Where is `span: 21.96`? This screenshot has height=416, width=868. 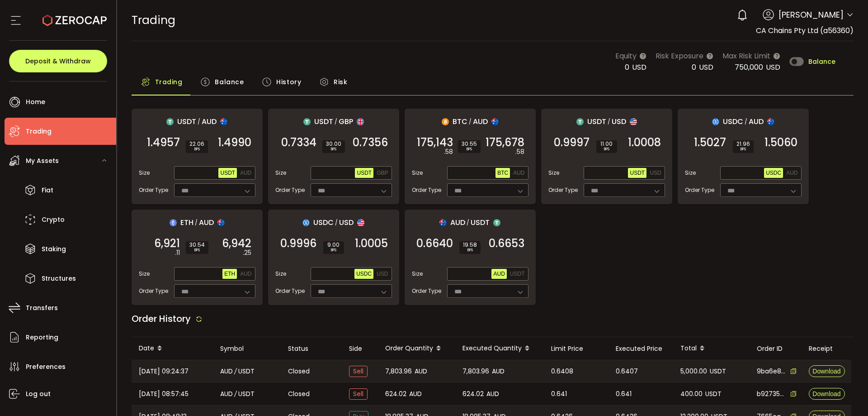
span: 21.96 is located at coordinates (743, 144).